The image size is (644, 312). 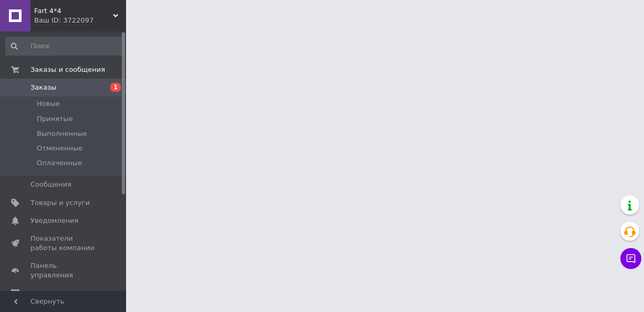 I want to click on span: Товары и услуги, so click(x=60, y=203).